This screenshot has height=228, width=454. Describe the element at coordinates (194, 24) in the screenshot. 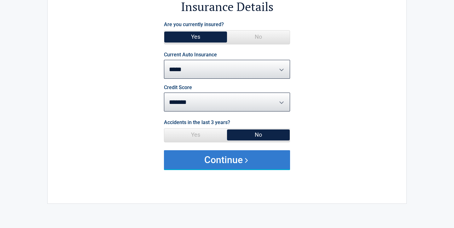

I see `label: Are you currently insured?` at that location.